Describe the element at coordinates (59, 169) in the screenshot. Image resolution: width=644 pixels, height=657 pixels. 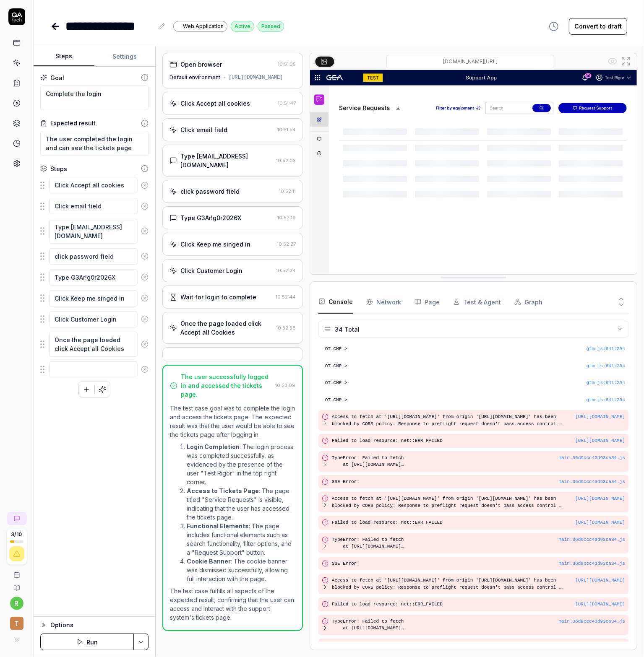
I see `div: Steps` at that location.